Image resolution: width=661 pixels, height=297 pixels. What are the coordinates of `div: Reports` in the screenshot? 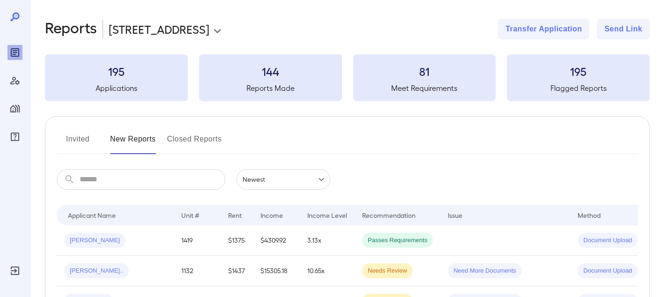 It's located at (15, 52).